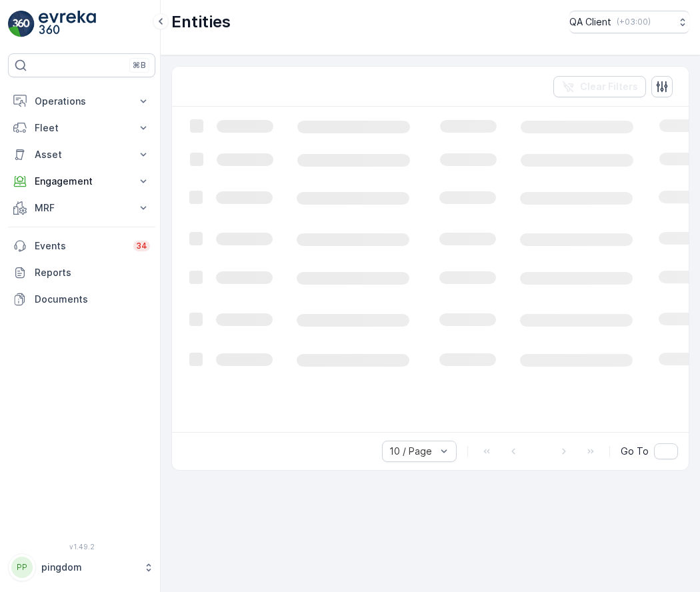 This screenshot has width=700, height=592. What do you see at coordinates (201, 22) in the screenshot?
I see `p: Entities` at bounding box center [201, 22].